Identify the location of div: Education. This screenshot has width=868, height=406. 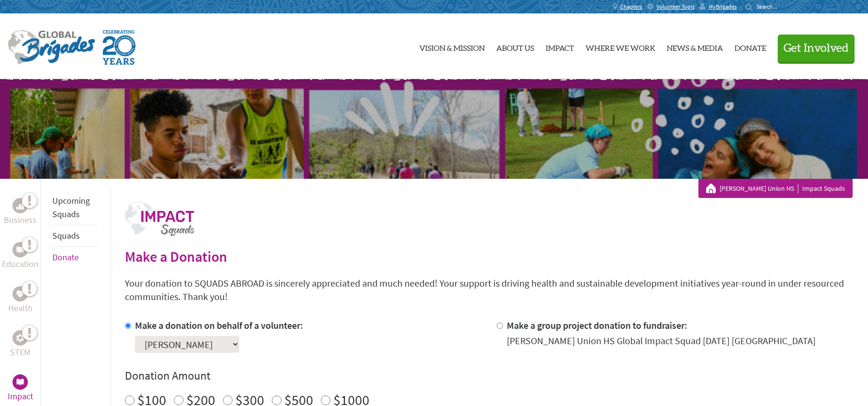
(20, 250).